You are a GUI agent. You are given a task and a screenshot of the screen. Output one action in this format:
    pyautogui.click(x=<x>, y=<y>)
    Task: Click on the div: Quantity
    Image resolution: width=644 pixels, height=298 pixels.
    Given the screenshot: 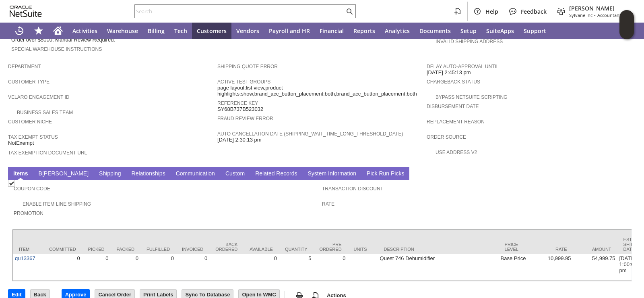 What is the action you would take?
    pyautogui.click(x=296, y=249)
    